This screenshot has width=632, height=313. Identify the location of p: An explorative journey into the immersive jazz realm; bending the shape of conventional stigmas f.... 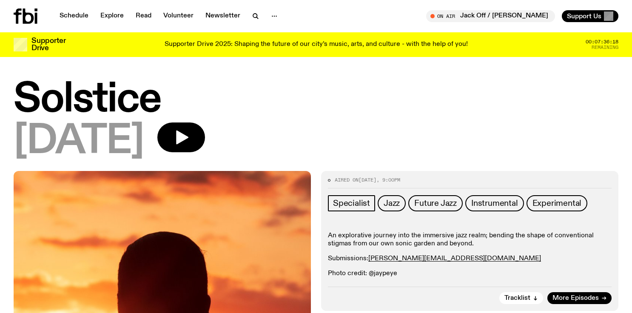
(469, 240).